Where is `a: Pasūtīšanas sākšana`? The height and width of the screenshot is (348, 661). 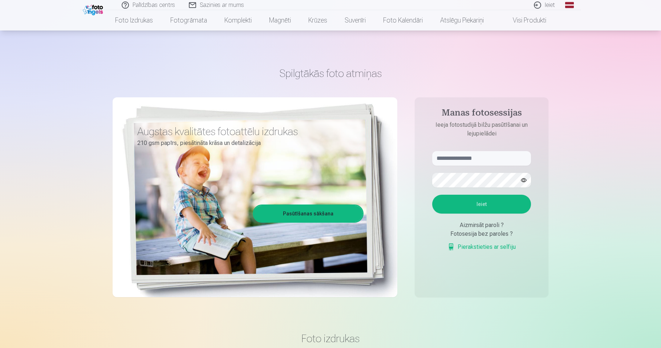 a: Pasūtīšanas sākšana is located at coordinates (308, 214).